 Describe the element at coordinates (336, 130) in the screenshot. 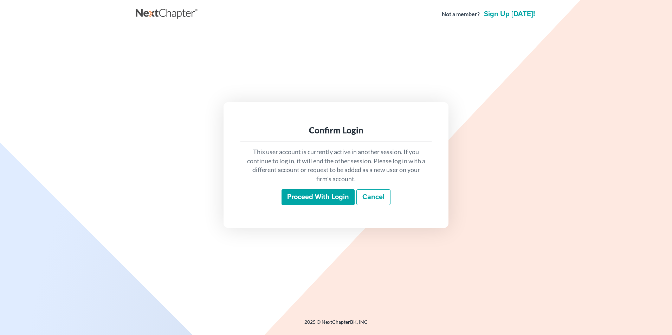

I see `div: Confirm Login` at that location.